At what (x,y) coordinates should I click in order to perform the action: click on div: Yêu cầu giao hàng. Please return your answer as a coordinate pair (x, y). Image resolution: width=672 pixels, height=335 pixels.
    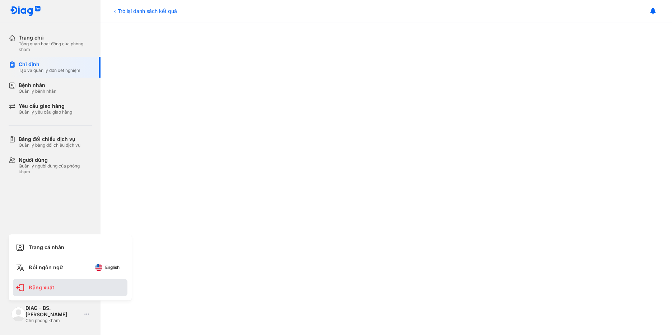
    Looking at the image, I should click on (45, 106).